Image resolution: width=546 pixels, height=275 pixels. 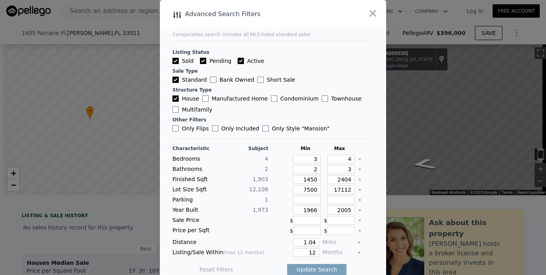 What do you see at coordinates (196, 149) in the screenshot?
I see `div: Characteristic` at bounding box center [196, 149].